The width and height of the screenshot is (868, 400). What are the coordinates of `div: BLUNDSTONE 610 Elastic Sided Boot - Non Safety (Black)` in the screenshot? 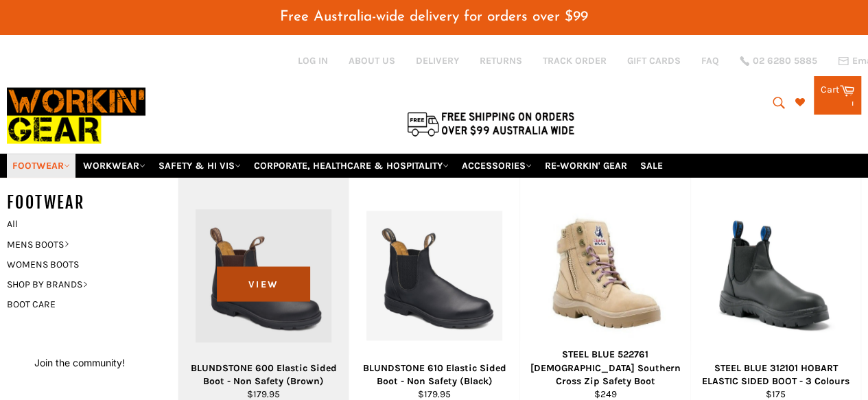 It's located at (435, 374).